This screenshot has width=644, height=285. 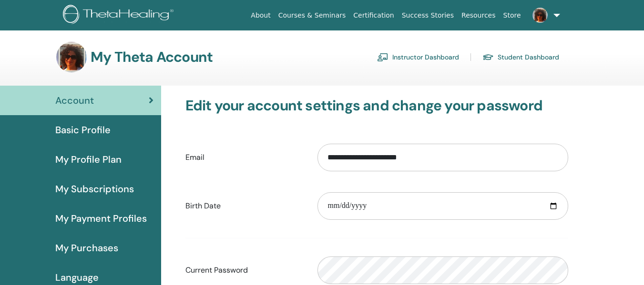 I want to click on img: logo.png, so click(x=120, y=15).